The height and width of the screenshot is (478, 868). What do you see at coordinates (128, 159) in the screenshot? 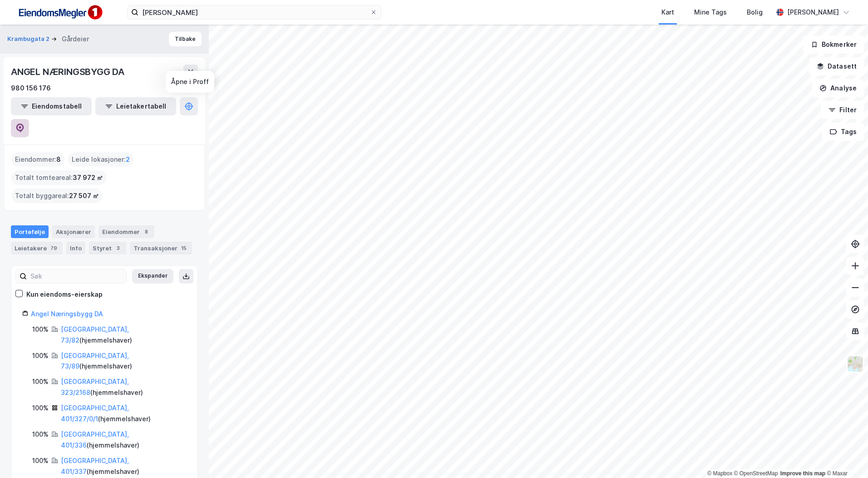
I see `span: 2` at bounding box center [128, 159].